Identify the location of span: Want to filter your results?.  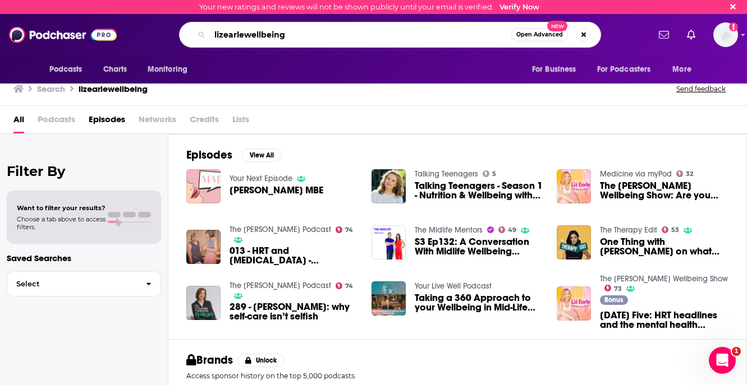
(61, 208).